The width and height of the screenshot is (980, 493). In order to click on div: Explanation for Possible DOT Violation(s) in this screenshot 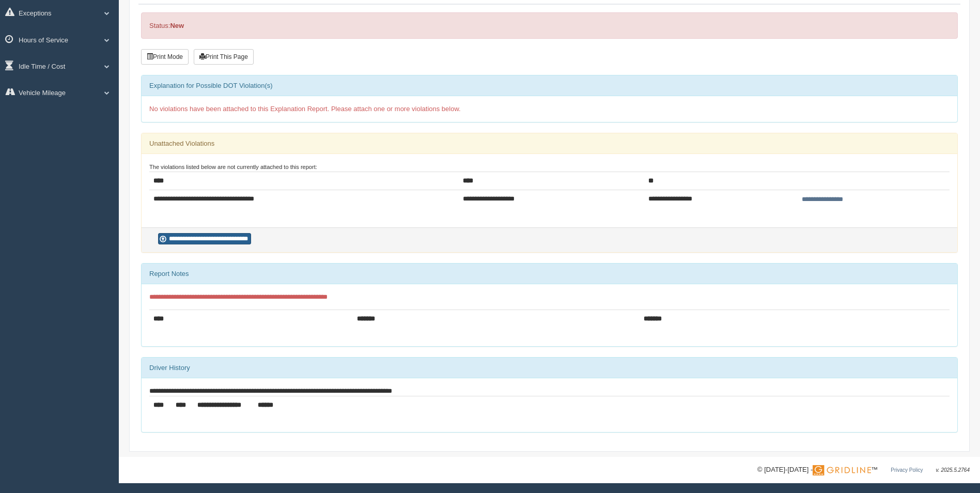, I will do `click(549, 85)`.